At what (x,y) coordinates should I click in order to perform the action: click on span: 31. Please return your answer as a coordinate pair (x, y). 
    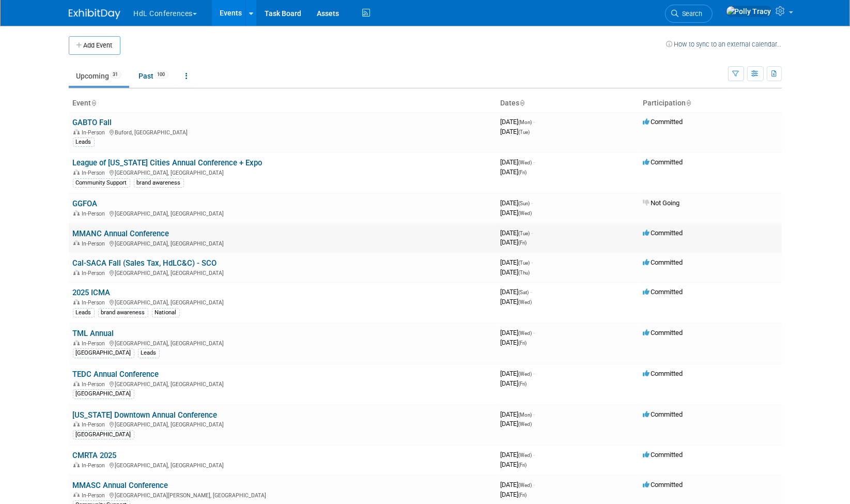
    Looking at the image, I should click on (116, 75).